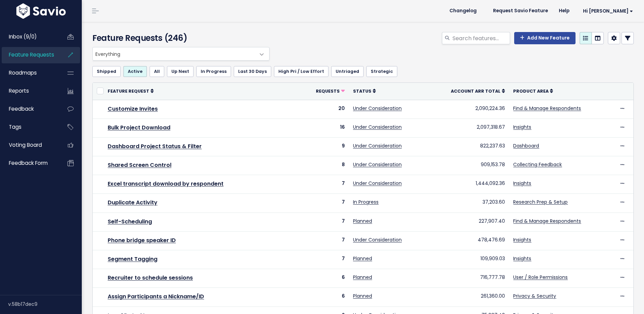 This screenshot has height=314, width=644. Describe the element at coordinates (32, 55) in the screenshot. I see `span: Feature Requests` at that location.